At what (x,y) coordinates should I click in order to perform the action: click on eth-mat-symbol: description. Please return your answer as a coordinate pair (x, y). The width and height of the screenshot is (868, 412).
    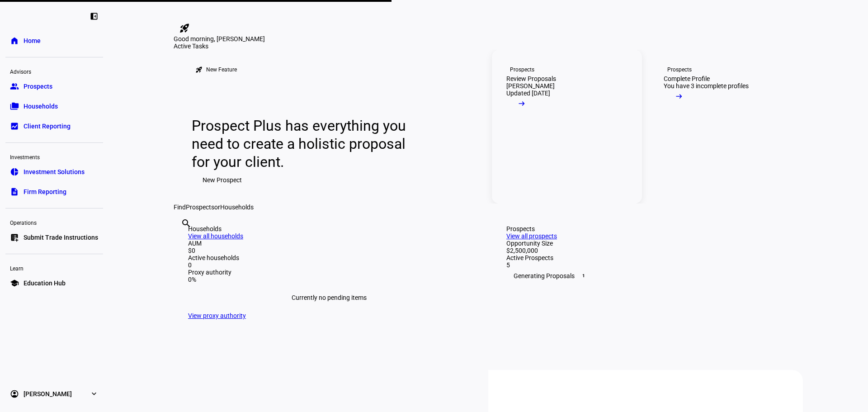
    Looking at the image, I should click on (15, 192).